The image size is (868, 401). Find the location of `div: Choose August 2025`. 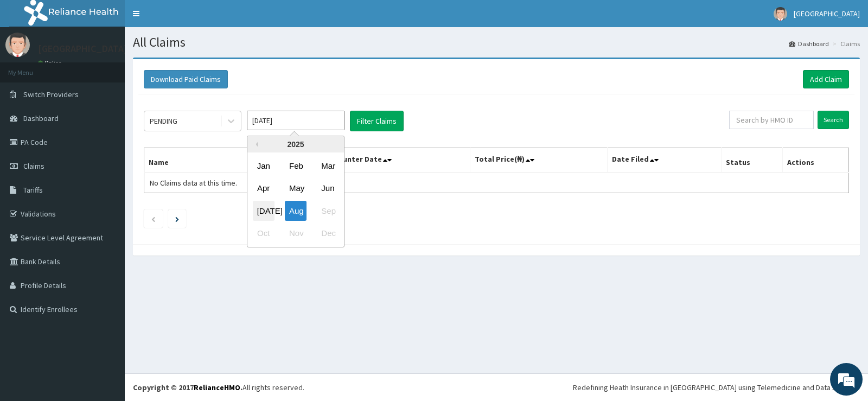

div: Choose August 2025 is located at coordinates (295, 211).